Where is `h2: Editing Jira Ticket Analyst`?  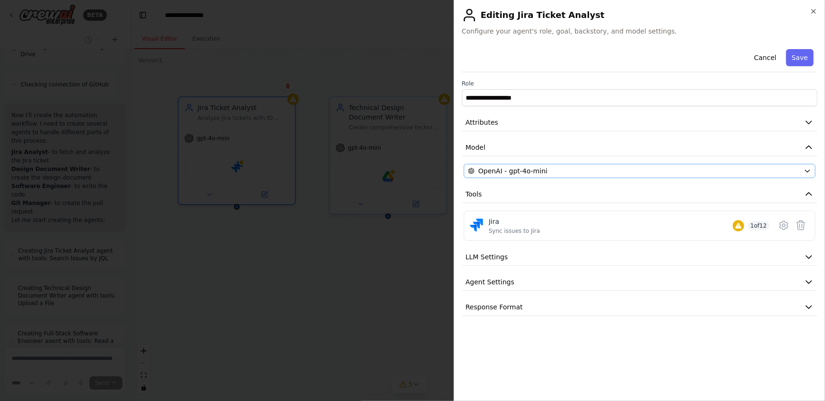 h2: Editing Jira Ticket Analyst is located at coordinates (640, 15).